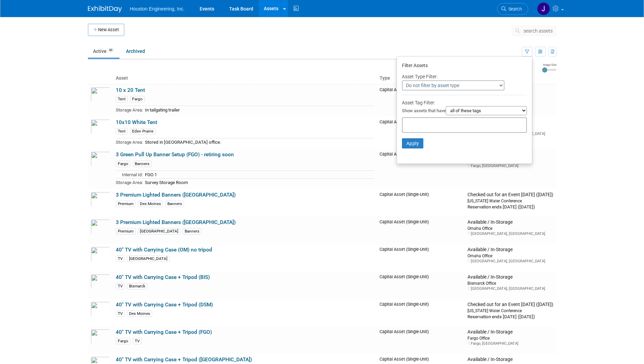 The image size is (644, 364). I want to click on td: FGO 1, so click(258, 175).